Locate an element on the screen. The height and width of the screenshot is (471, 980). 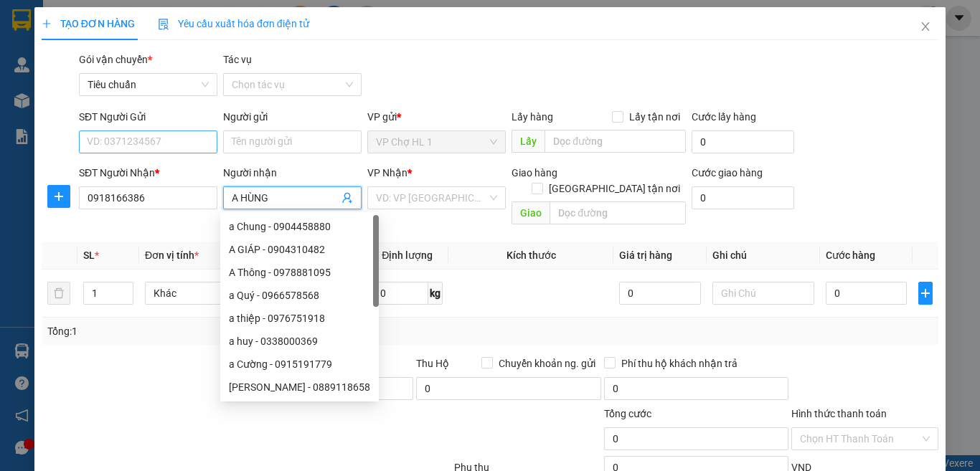
button: delete is located at coordinates (59, 293).